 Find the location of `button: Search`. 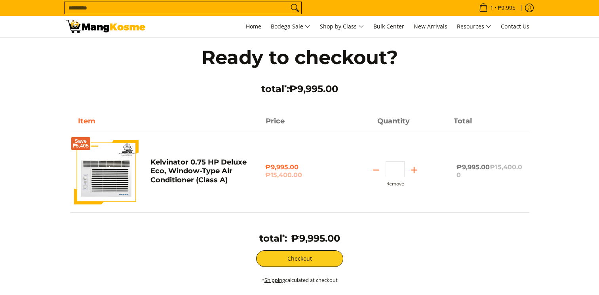

button: Search is located at coordinates (295, 8).